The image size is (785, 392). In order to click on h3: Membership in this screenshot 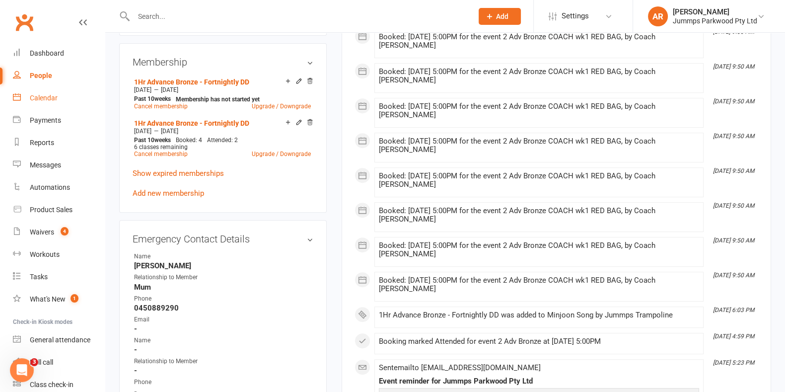, I will do `click(223, 62)`.